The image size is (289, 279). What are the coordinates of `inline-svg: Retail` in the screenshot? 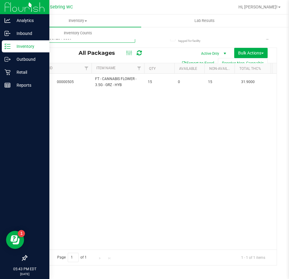 It's located at (8, 72).